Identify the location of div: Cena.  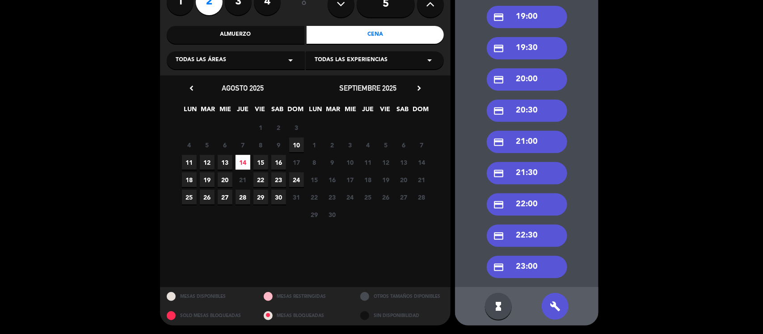
(375, 35).